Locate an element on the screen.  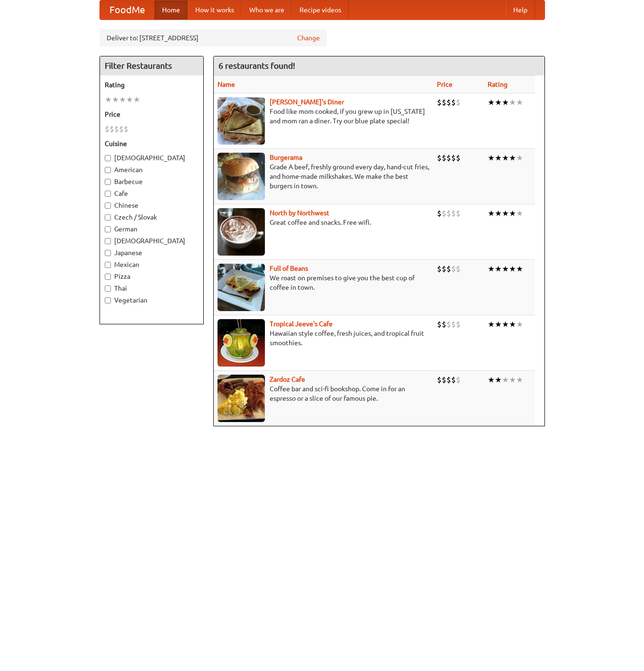
img: north.jpg is located at coordinates (241, 232).